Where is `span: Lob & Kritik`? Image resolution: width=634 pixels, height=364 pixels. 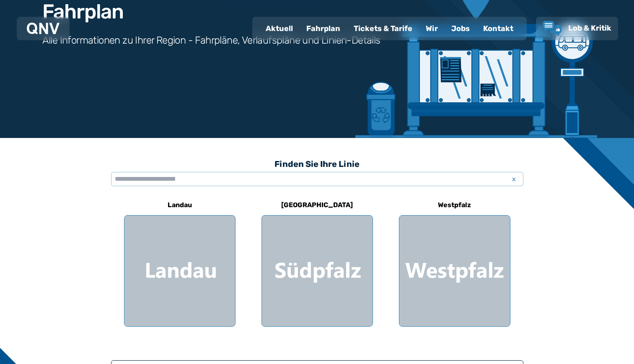
span: Lob & Kritik is located at coordinates (589, 28).